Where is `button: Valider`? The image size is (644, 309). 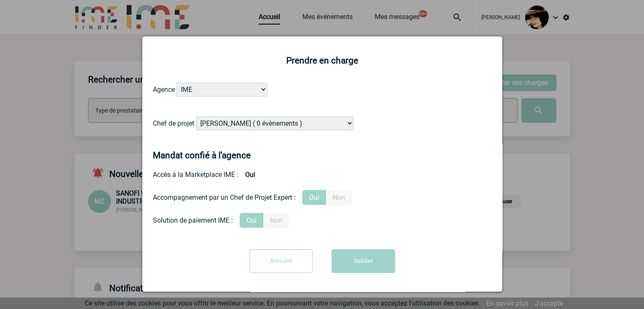 button: Valider is located at coordinates (363, 261).